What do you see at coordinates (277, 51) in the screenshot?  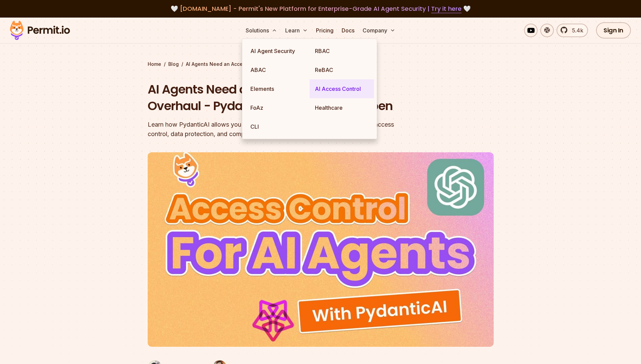 I see `a: AI Agent Security` at bounding box center [277, 51].